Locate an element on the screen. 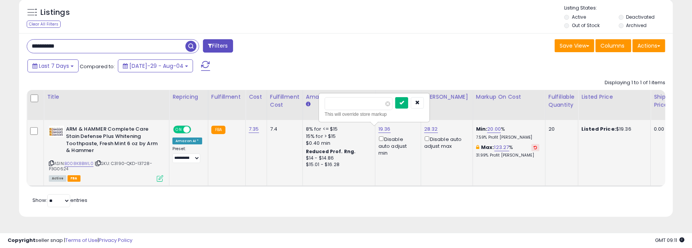 This screenshot has height=248, width=692. b: Listed Price: is located at coordinates (599, 129).